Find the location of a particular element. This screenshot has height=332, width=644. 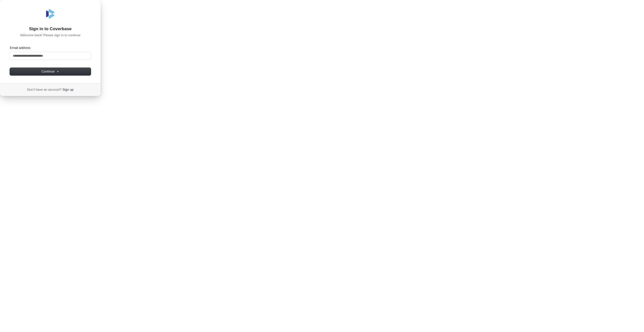

p: Welcome back! Please sign in to continue is located at coordinates (50, 35).